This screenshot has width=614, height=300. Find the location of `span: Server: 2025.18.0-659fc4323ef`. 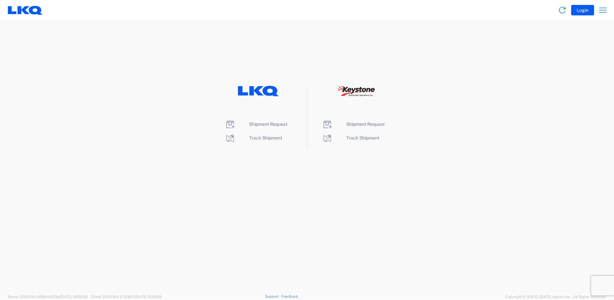

span: Server: 2025.18.0-659fc4323ef is located at coordinates (48, 297).